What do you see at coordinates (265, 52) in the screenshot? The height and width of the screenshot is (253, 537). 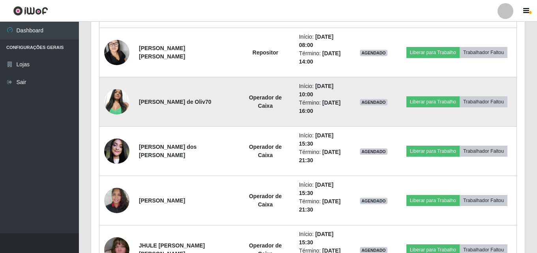 I see `strong: Repositor` at bounding box center [265, 52].